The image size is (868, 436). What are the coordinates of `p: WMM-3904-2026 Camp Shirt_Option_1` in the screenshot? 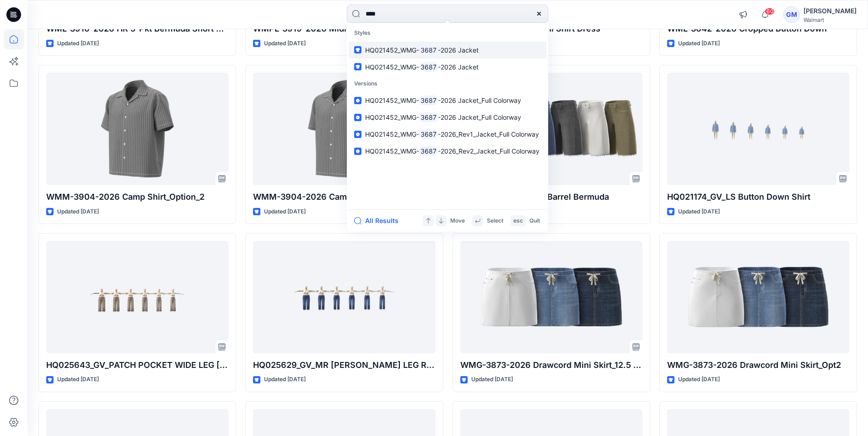 It's located at (344, 197).